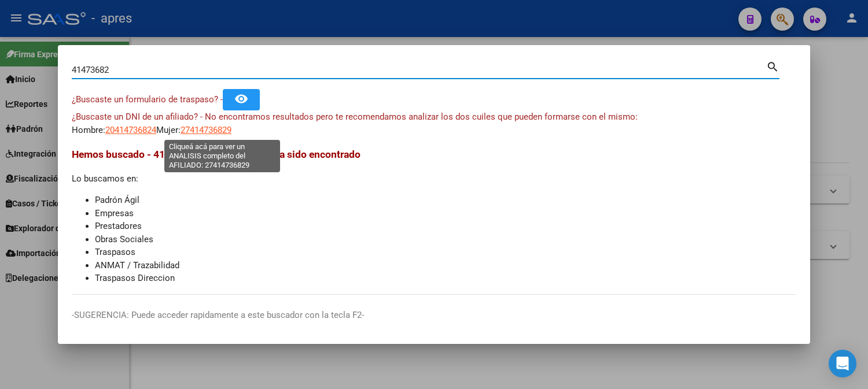 The image size is (868, 389). I want to click on span: ¿Buscaste un formulario de traspaso? -, so click(147, 99).